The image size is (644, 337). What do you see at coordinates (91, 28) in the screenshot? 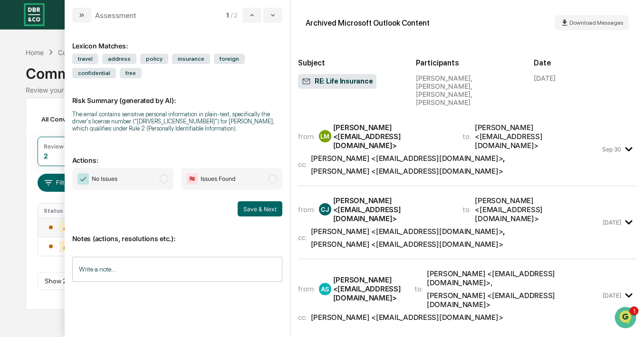
I see `p: How can we help?` at bounding box center [91, 28].